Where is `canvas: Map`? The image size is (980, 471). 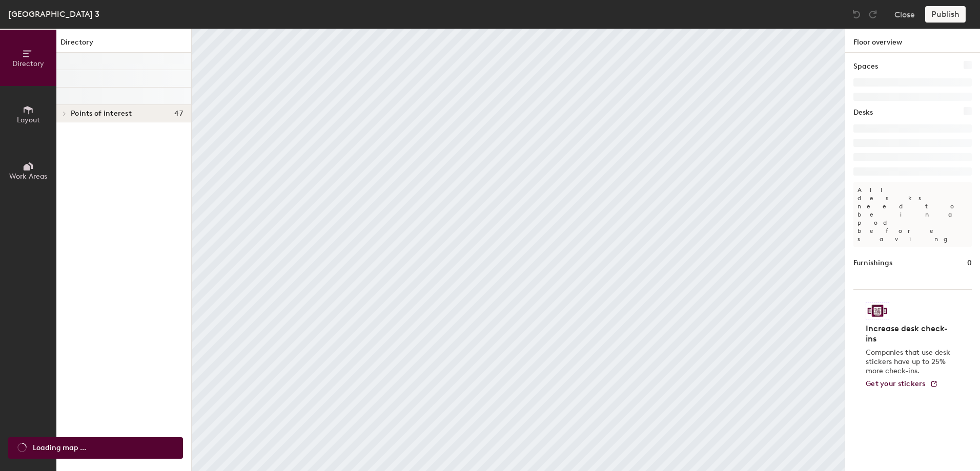 canvas: Map is located at coordinates (518, 250).